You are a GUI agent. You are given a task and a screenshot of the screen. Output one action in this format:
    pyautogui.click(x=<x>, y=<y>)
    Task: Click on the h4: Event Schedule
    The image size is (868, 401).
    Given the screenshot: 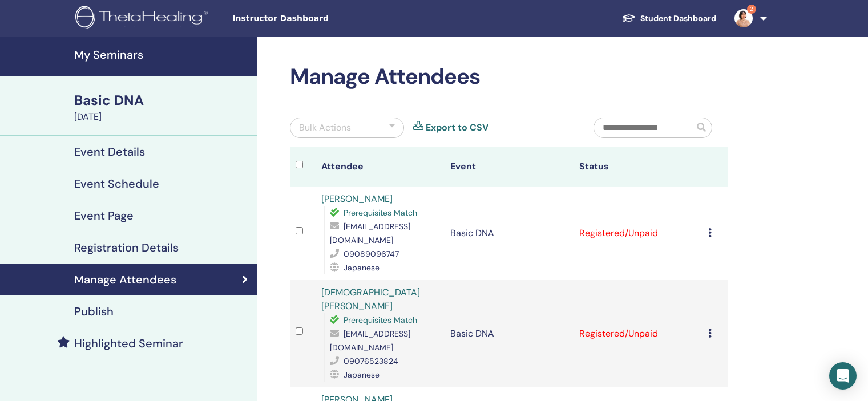 What is the action you would take?
    pyautogui.click(x=117, y=184)
    